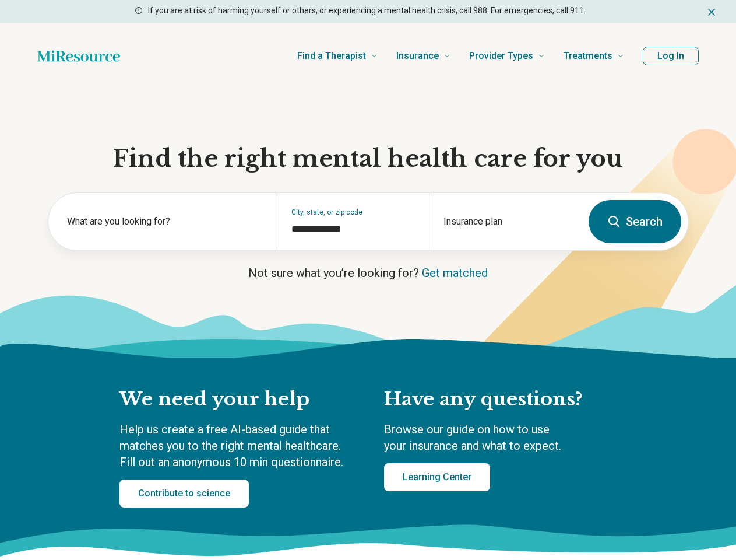 The image size is (736, 560). Describe the element at coordinates (368, 273) in the screenshot. I see `p: Not sure what you’re looking for?` at that location.